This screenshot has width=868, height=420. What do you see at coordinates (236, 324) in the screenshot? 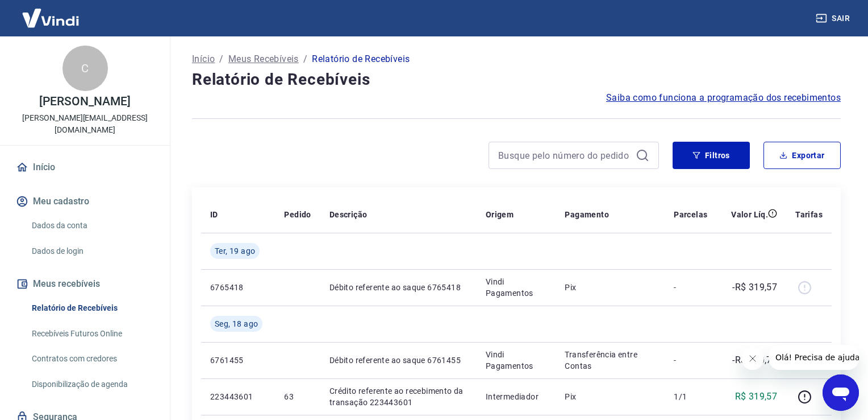
I see `span: Seg, 18 ago` at bounding box center [236, 324].